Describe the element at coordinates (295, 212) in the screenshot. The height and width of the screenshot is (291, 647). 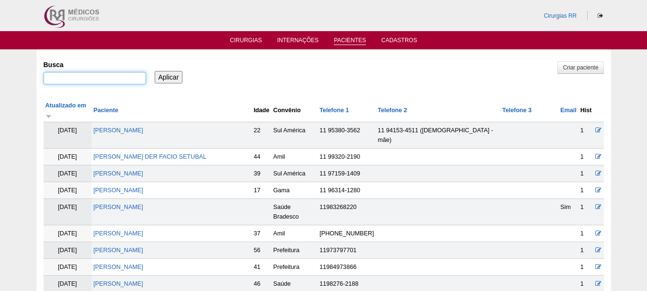
I see `td: Saúde Bradesco` at that location.